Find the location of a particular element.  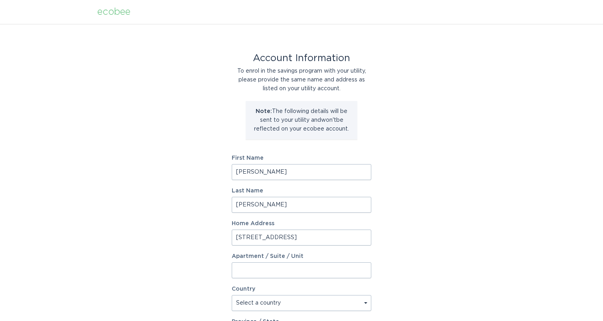

label: Country is located at coordinates (243, 289).